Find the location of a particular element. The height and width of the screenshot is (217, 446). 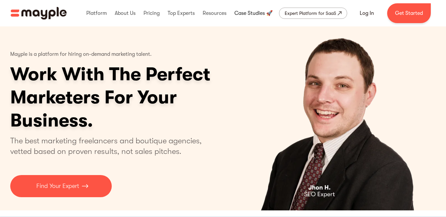

div: Platform is located at coordinates (97, 13).